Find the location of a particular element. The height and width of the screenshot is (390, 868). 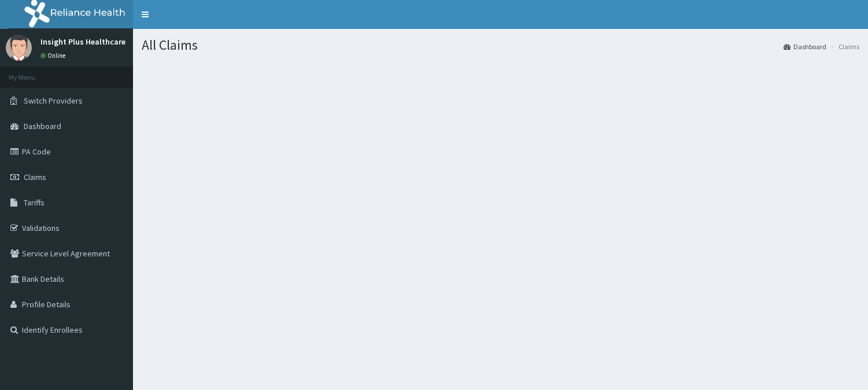

span: Switch Providers is located at coordinates (54, 101).